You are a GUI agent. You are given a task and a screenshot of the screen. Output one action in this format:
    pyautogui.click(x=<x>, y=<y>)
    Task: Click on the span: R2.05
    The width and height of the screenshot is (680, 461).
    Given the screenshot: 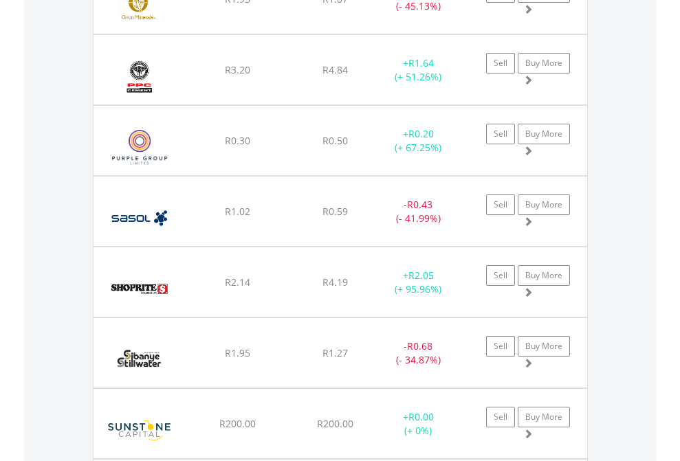 What is the action you would take?
    pyautogui.click(x=421, y=275)
    